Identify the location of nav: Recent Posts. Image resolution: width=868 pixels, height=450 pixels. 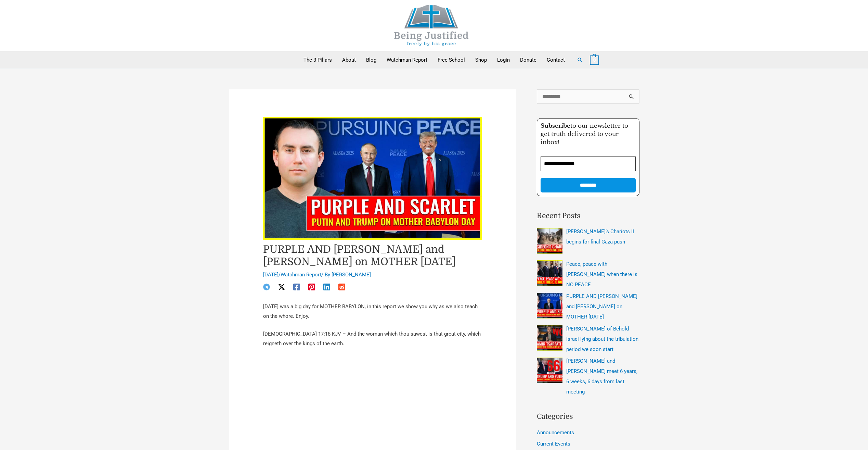
(588, 311).